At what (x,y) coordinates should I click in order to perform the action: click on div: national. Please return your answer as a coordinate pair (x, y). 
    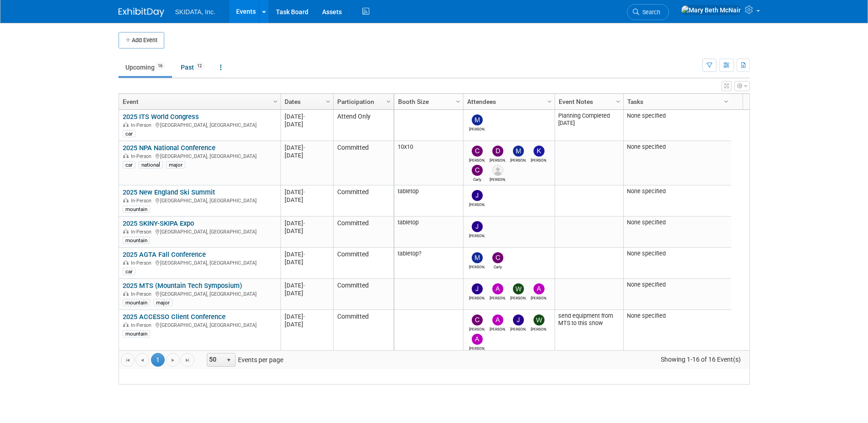
    Looking at the image, I should click on (150, 165).